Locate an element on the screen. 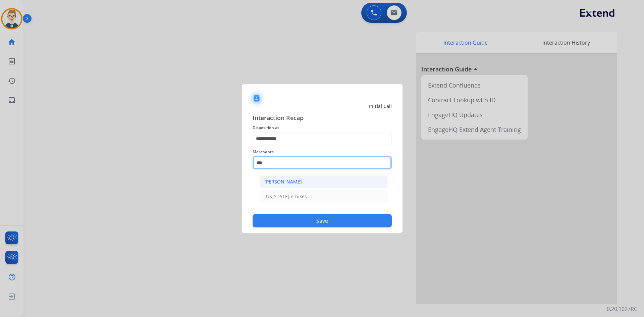 The height and width of the screenshot is (317, 644). span: Initial Call is located at coordinates (380, 106).